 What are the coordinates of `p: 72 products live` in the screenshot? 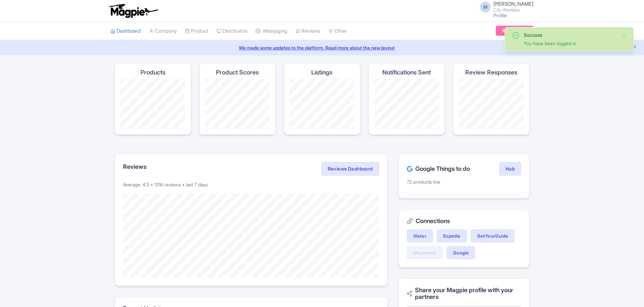 It's located at (464, 182).